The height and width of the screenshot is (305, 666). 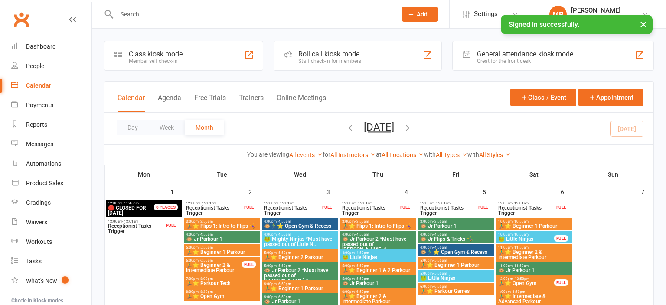 I want to click on div: Calendar, so click(x=39, y=85).